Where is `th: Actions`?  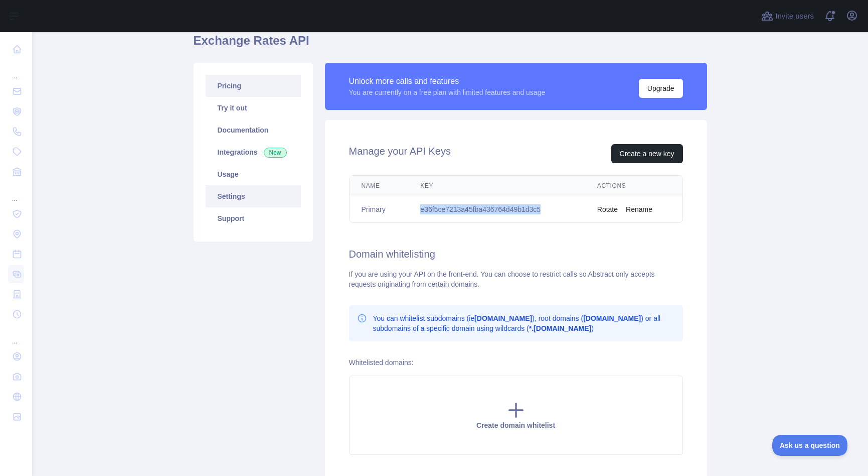
th: Actions is located at coordinates (634, 186).